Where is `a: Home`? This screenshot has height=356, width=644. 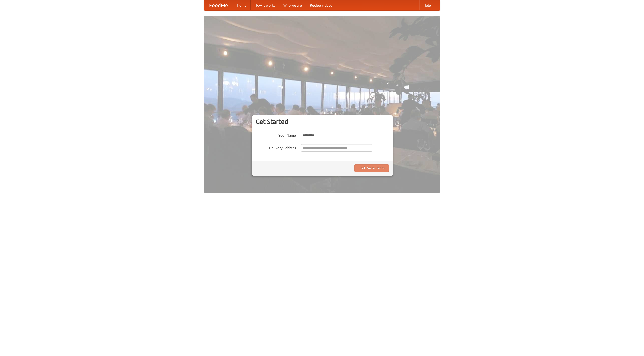
a: Home is located at coordinates (242, 5).